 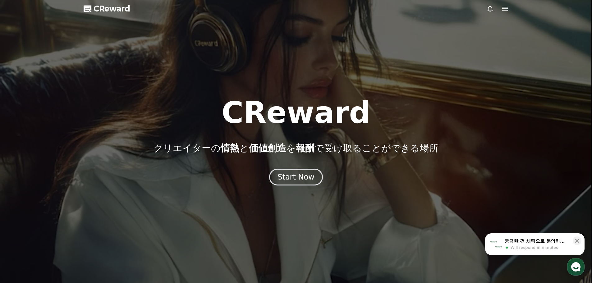 What do you see at coordinates (230, 148) in the screenshot?
I see `span: 情熱` at bounding box center [230, 148].